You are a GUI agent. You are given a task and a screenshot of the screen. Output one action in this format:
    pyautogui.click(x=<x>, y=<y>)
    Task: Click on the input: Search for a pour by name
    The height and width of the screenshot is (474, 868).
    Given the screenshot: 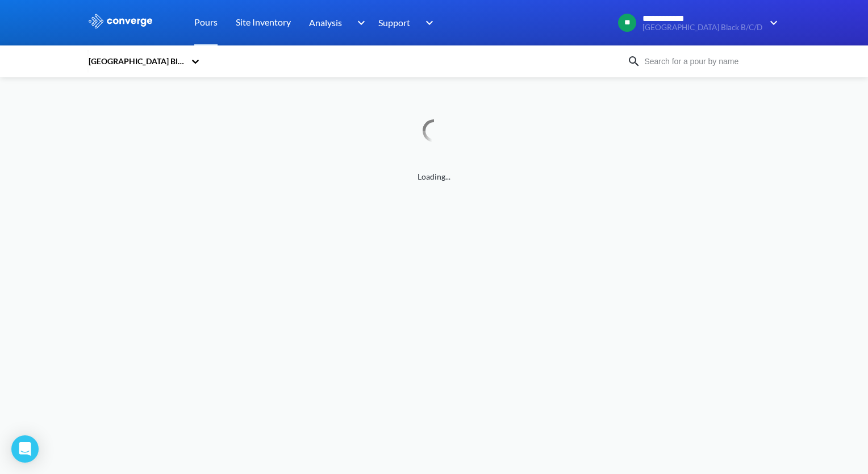 What is the action you would take?
    pyautogui.click(x=709, y=61)
    